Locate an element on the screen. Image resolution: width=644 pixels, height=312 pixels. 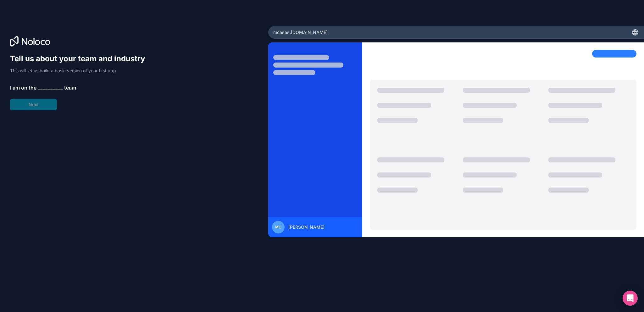
span: I am on the is located at coordinates (23, 88).